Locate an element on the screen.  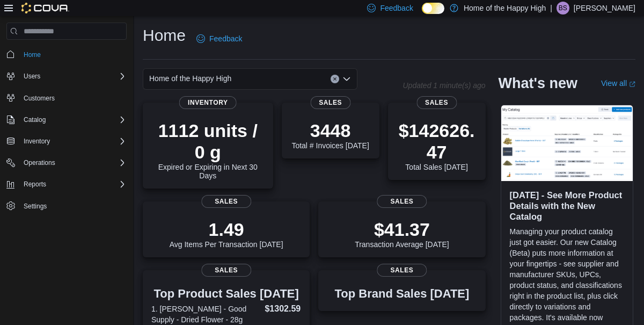
p: Home of the Happy High is located at coordinates (504, 8).